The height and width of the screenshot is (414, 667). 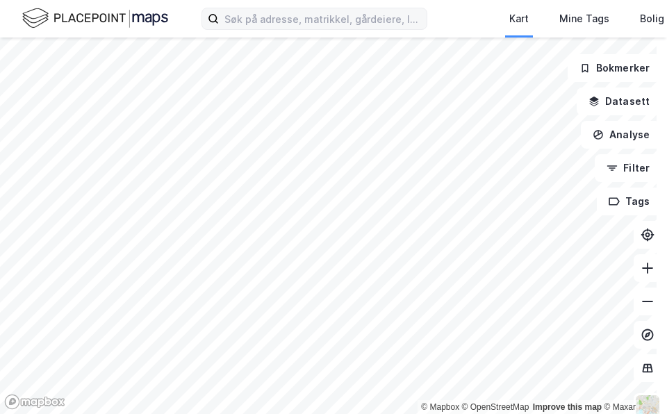 What do you see at coordinates (322, 19) in the screenshot?
I see `input: Søk på adresse, matrikkel, gårdeiere, leietakere eller personer` at bounding box center [322, 19].